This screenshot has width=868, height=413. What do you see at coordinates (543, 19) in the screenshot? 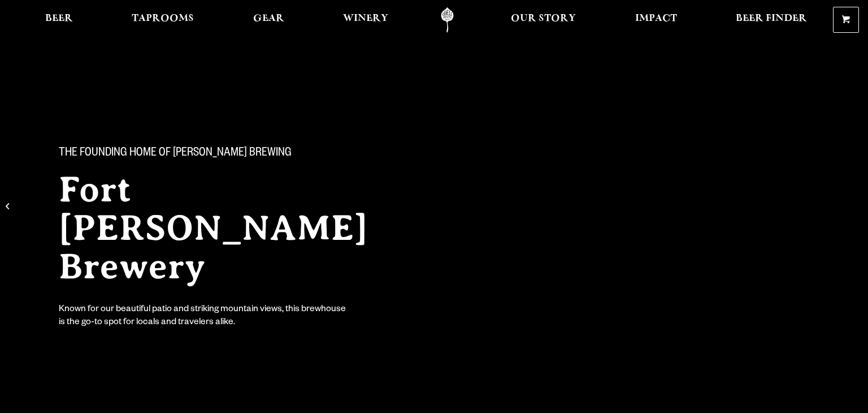
I see `span: Our Story` at bounding box center [543, 19].